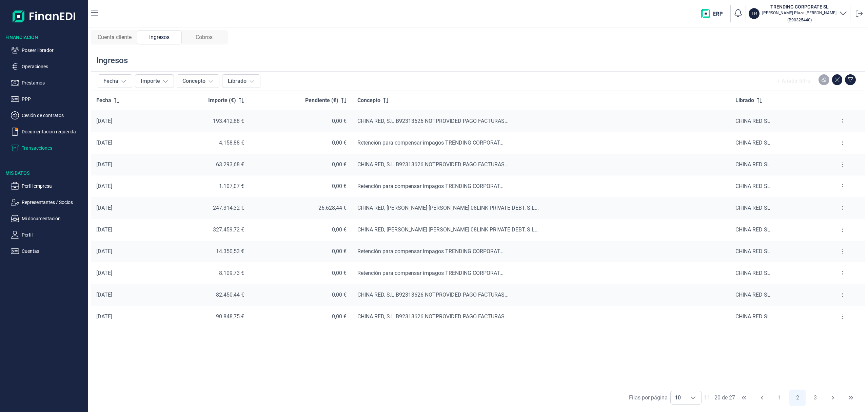  I want to click on div: Cuenta cliente, so click(115, 37).